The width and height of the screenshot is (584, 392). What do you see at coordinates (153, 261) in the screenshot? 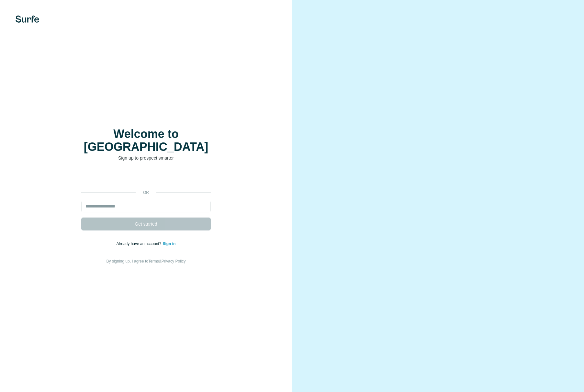
I see `a: Terms` at bounding box center [153, 261].